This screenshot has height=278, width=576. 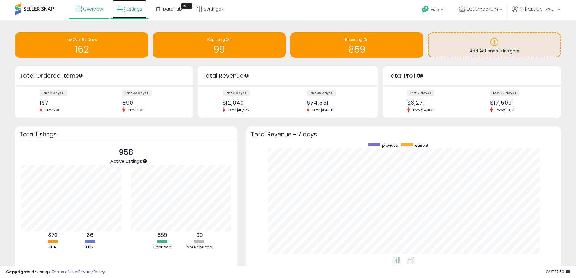 What do you see at coordinates (53, 110) in the screenshot?
I see `span: Prev: 200` at bounding box center [53, 110].